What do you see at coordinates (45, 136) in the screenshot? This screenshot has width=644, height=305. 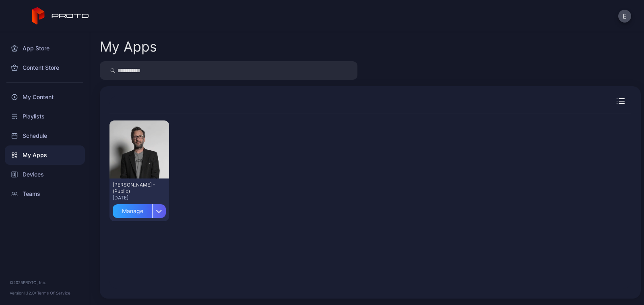 I see `a: Schedule` at bounding box center [45, 136].